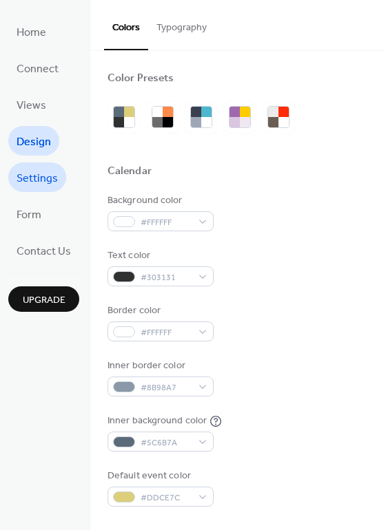 This screenshot has height=530, width=386. Describe the element at coordinates (157, 421) in the screenshot. I see `div: Inner background color` at that location.